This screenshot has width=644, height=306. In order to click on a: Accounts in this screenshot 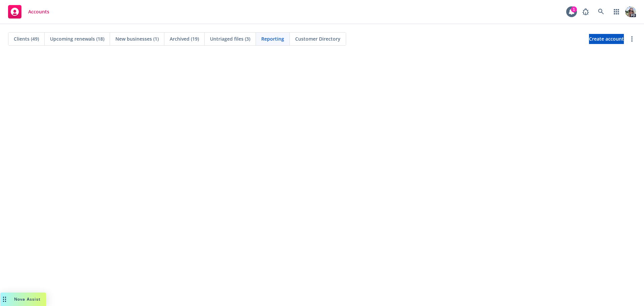, I will do `click(28, 12)`.